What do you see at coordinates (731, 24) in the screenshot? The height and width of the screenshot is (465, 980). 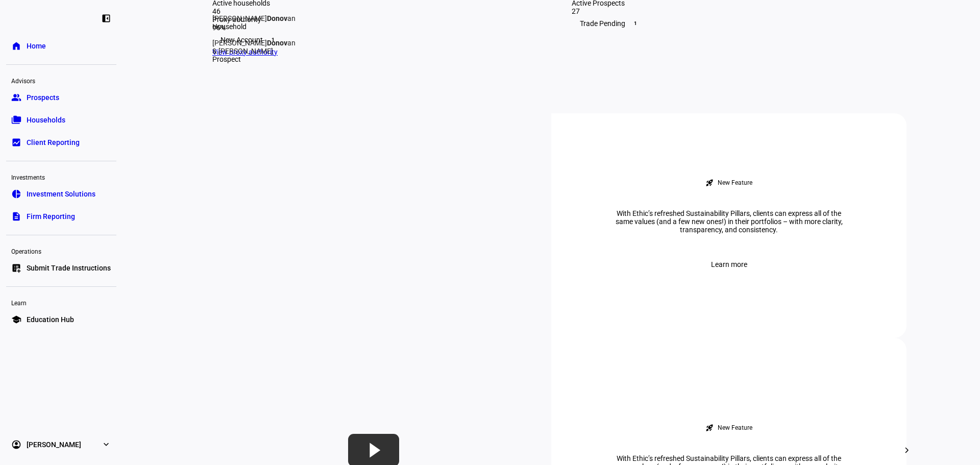 I see `div: Trade Pending` at bounding box center [731, 24].